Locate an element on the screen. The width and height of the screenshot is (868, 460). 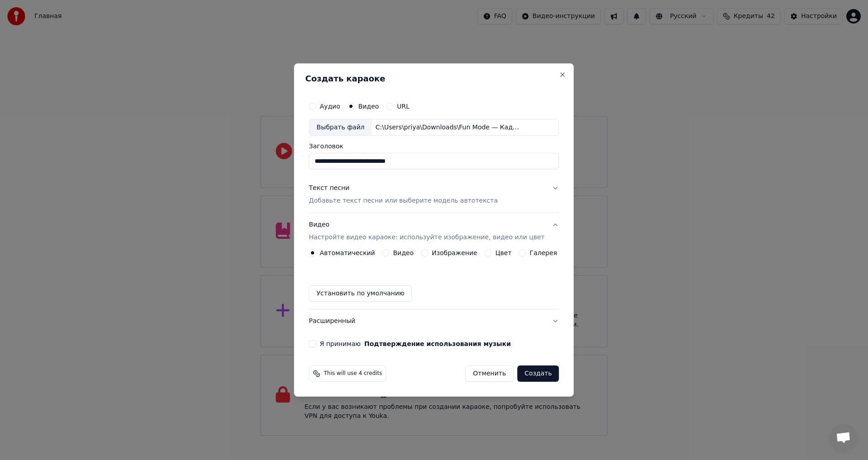
label: URL is located at coordinates (403, 106).